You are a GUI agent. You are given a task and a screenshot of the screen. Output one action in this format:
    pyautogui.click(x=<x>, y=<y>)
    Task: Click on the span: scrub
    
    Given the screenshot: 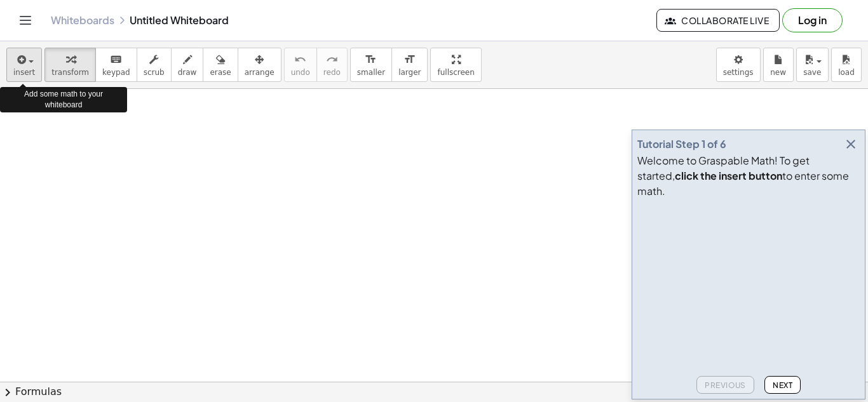 What is the action you would take?
    pyautogui.click(x=154, y=72)
    